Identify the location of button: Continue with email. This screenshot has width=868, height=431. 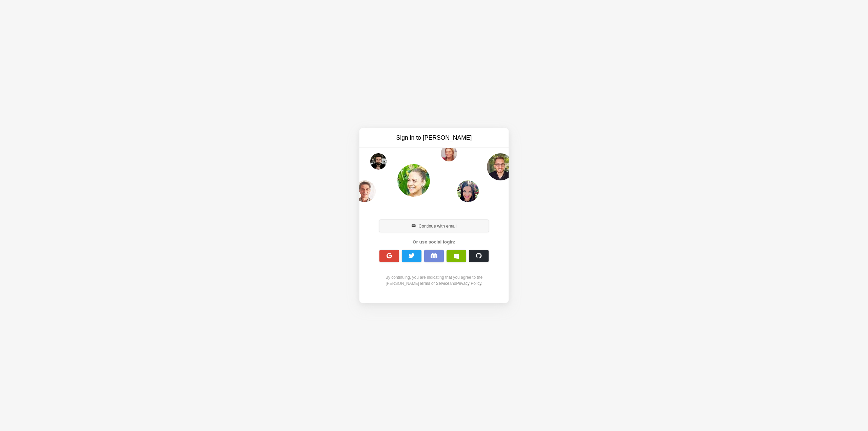
(434, 226).